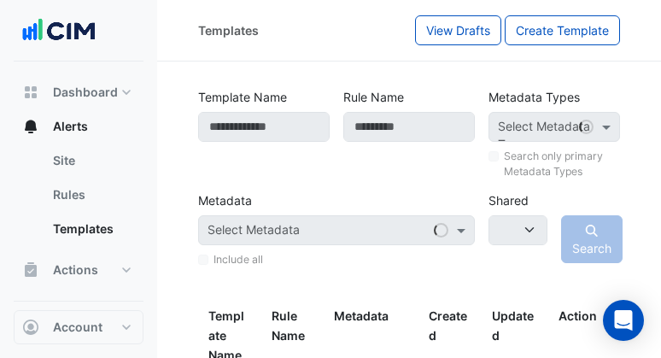  I want to click on app-icon: Dashboard, so click(31, 92).